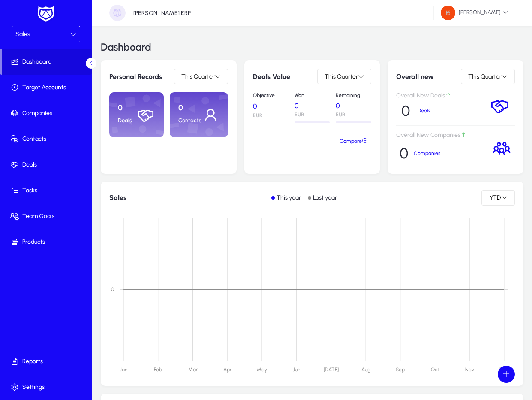 This screenshot has height=400, width=532. Describe the element at coordinates (48, 87) in the screenshot. I see `a: Target Accounts` at that location.